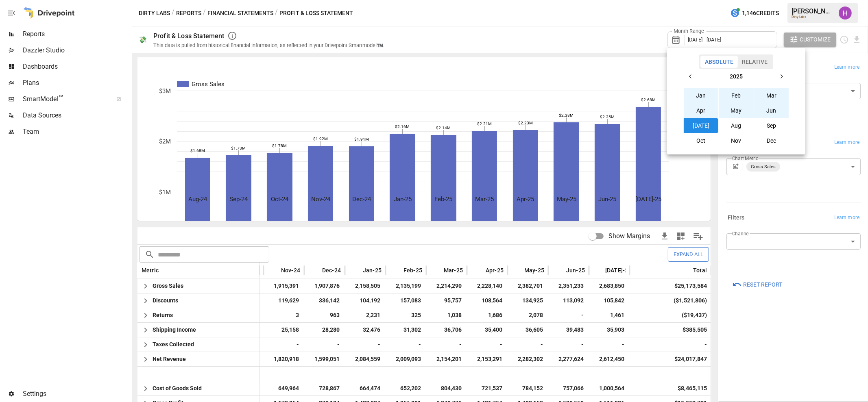 This screenshot has width=868, height=402. What do you see at coordinates (736, 125) in the screenshot?
I see `button: Aug` at bounding box center [736, 125].